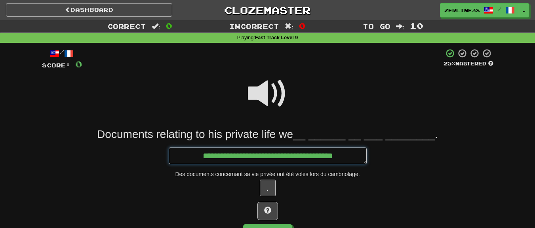 This screenshot has height=228, width=535. Describe the element at coordinates (56, 65) in the screenshot. I see `span: Score:` at that location.